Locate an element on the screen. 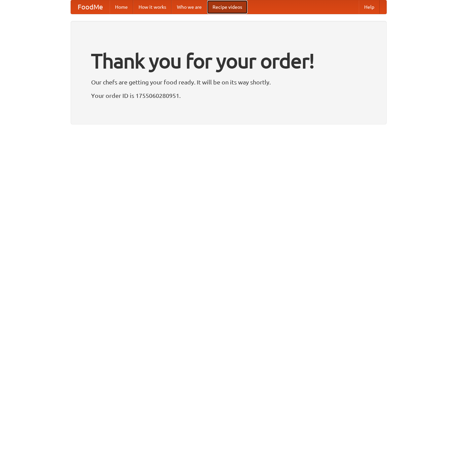 This screenshot has width=457, height=476. p: Our chefs are getting your food ready. It will be on its way shortly. is located at coordinates (229, 82).